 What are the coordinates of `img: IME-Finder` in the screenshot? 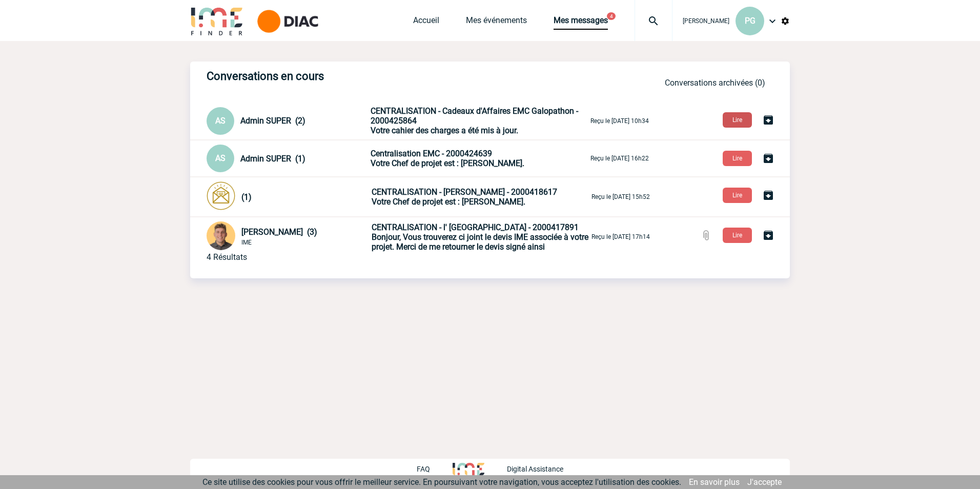 It's located at (216, 21).